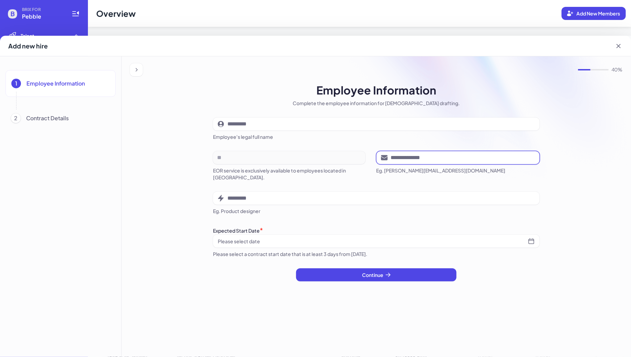 The height and width of the screenshot is (357, 631). Describe the element at coordinates (376, 211) in the screenshot. I see `p: Eg. Product designer` at that location.